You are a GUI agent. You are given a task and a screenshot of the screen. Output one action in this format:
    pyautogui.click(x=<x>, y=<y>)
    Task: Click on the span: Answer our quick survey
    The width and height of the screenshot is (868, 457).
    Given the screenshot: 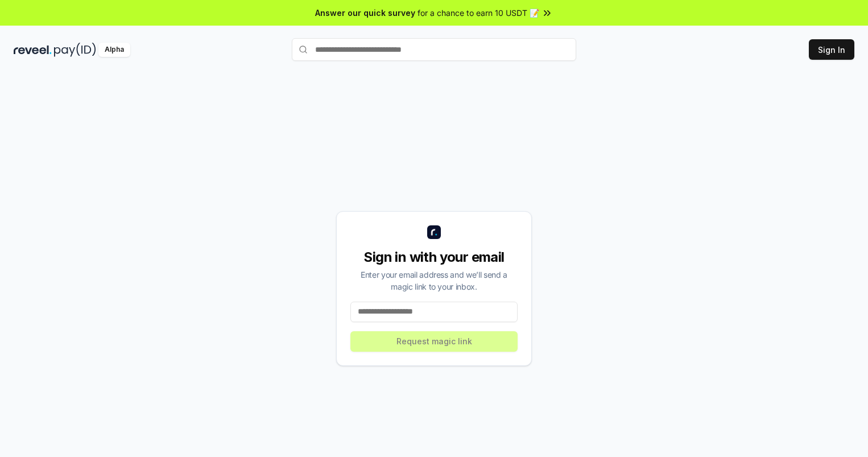 What is the action you would take?
    pyautogui.click(x=366, y=13)
    